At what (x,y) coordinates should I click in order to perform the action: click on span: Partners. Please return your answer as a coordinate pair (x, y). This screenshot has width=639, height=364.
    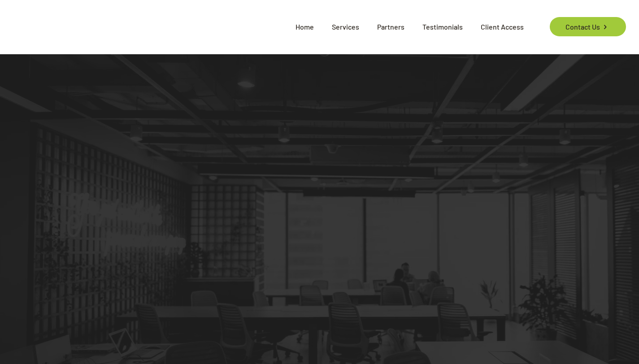
    Looking at the image, I should click on (391, 27).